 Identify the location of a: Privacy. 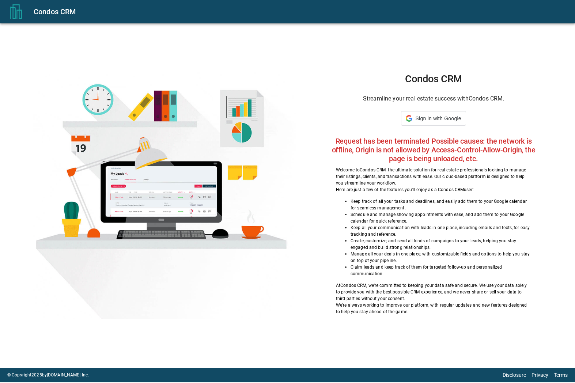
(540, 375).